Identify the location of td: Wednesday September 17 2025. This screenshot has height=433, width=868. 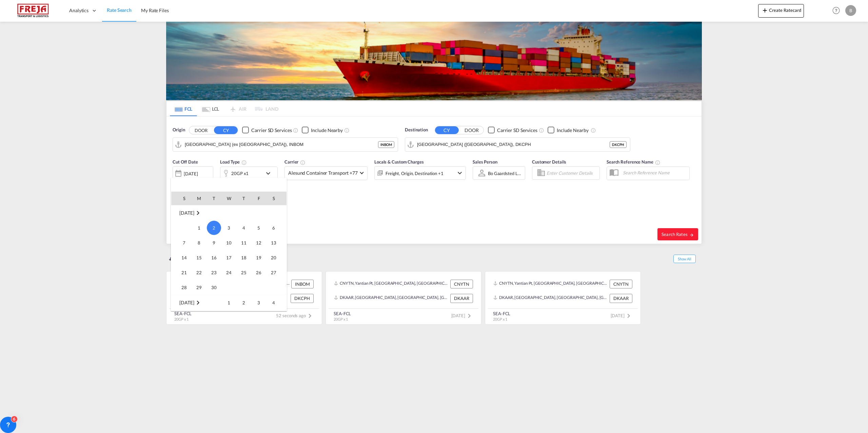
(229, 258).